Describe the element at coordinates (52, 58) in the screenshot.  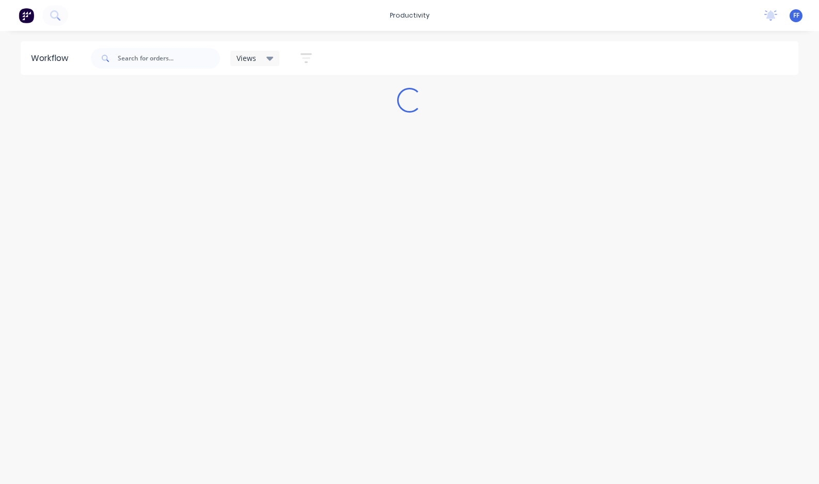
I see `div: Workflow` at that location.